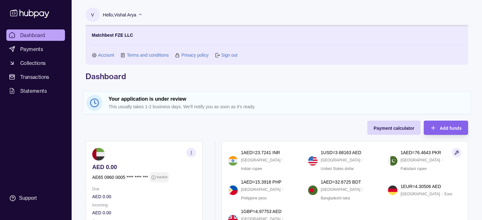  Describe the element at coordinates (36, 199) in the screenshot. I see `a: Support` at that location.